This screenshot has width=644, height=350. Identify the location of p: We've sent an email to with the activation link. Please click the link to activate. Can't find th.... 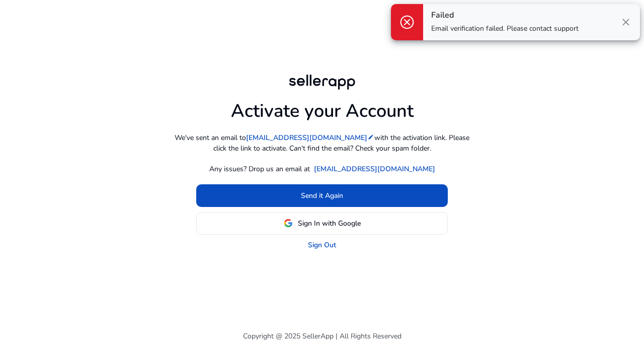
(322, 143).